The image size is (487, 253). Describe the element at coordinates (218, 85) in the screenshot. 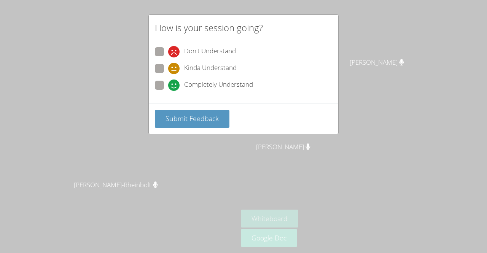

I see `span: Completely Understand` at that location.